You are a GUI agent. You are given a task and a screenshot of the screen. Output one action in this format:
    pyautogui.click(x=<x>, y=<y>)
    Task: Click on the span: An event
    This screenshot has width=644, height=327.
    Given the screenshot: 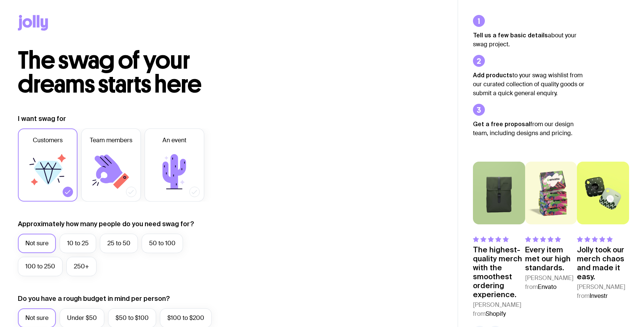 What is the action you would take?
    pyautogui.click(x=175, y=141)
    